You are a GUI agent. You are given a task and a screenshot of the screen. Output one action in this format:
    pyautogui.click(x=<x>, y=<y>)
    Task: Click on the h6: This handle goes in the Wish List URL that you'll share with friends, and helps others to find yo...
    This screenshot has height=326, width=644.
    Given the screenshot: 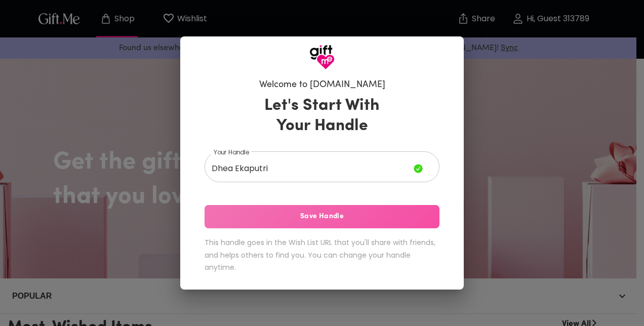 What is the action you would take?
    pyautogui.click(x=322, y=255)
    